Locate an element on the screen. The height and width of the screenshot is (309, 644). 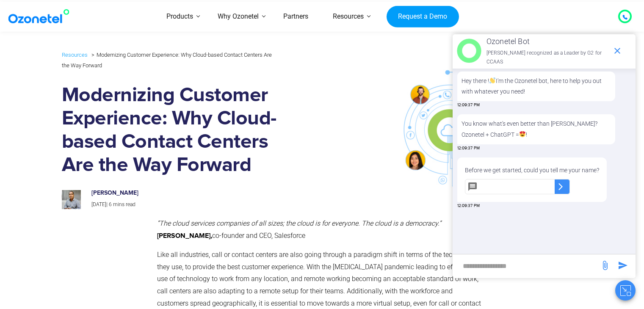
a: Products is located at coordinates (179, 17).